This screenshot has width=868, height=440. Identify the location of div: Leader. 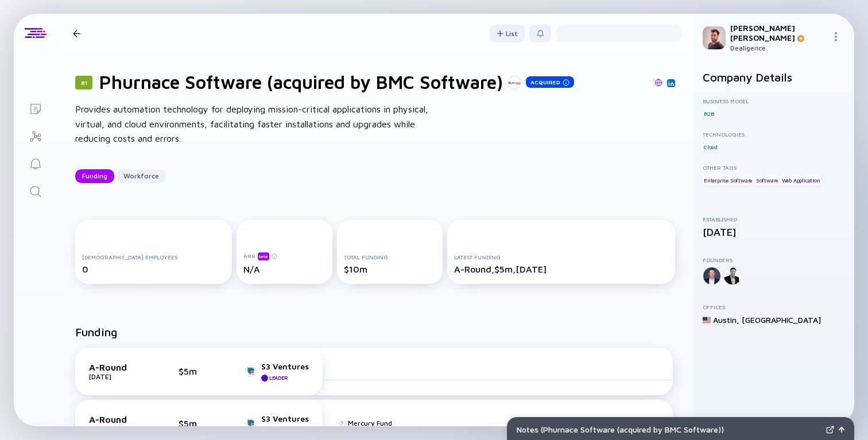
(278, 378).